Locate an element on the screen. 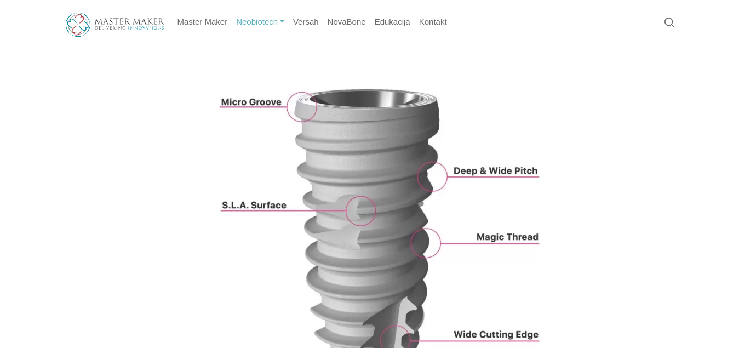  a: NovaBone is located at coordinates (347, 22).